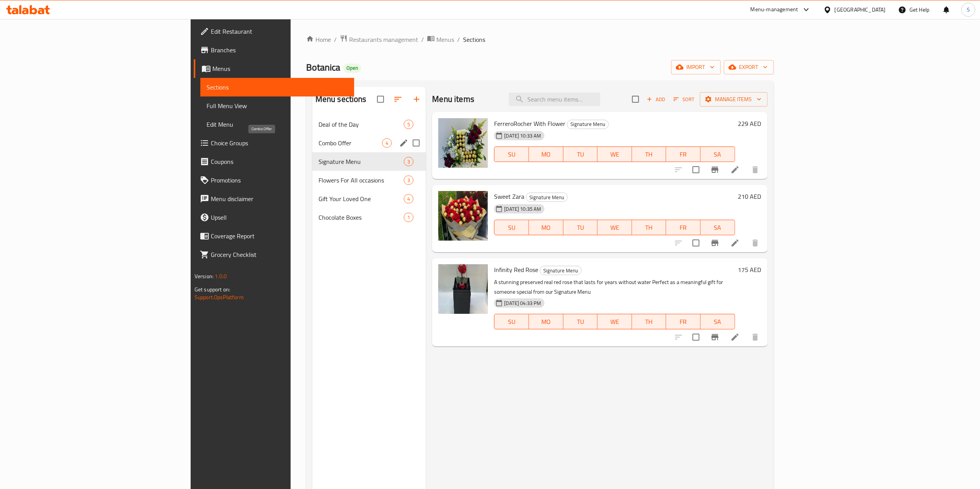 Image resolution: width=980 pixels, height=489 pixels. Describe the element at coordinates (530, 124) in the screenshot. I see `span: FerreroRocher With Flower` at that location.